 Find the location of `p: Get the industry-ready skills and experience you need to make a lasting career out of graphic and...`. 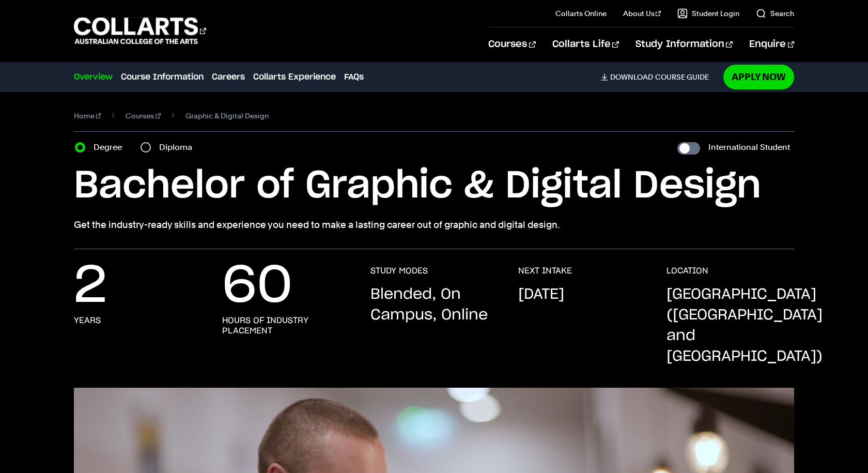

p: Get the industry-ready skills and experience you need to make a lasting career out of graphic and... is located at coordinates (434, 225).